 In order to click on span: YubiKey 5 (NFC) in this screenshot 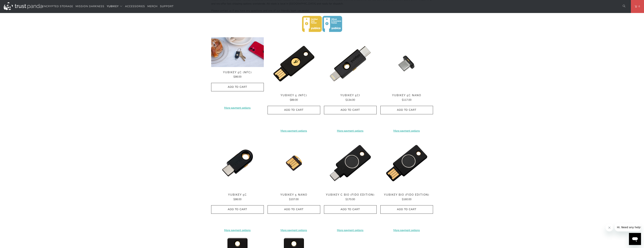, I will do `click(294, 95)`.